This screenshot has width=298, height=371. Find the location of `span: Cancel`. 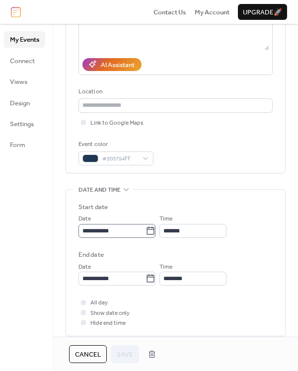

span: Cancel is located at coordinates (88, 355).